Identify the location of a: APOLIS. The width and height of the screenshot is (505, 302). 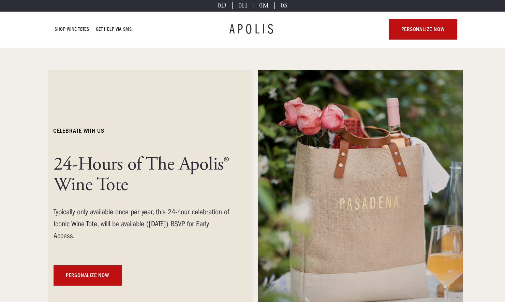
(253, 29).